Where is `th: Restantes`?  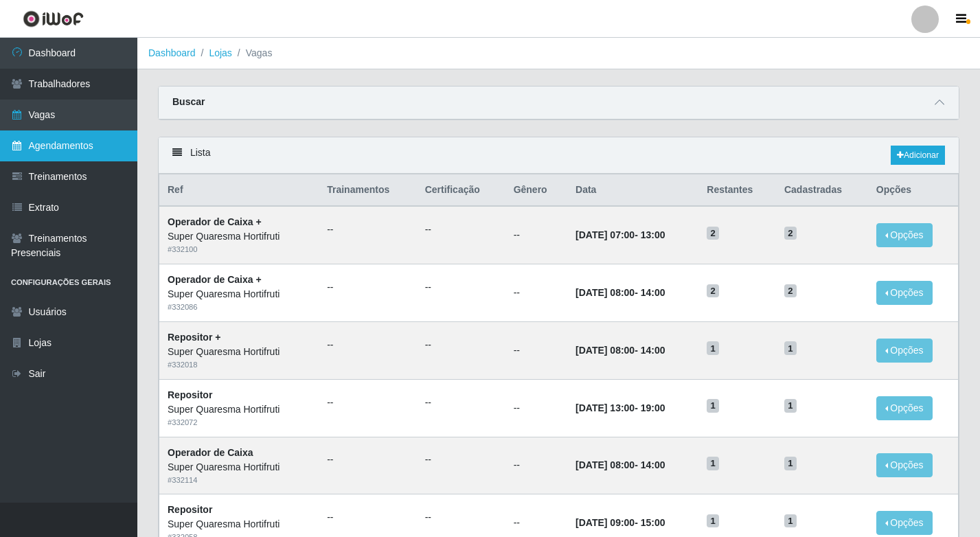 th: Restantes is located at coordinates (737, 190).